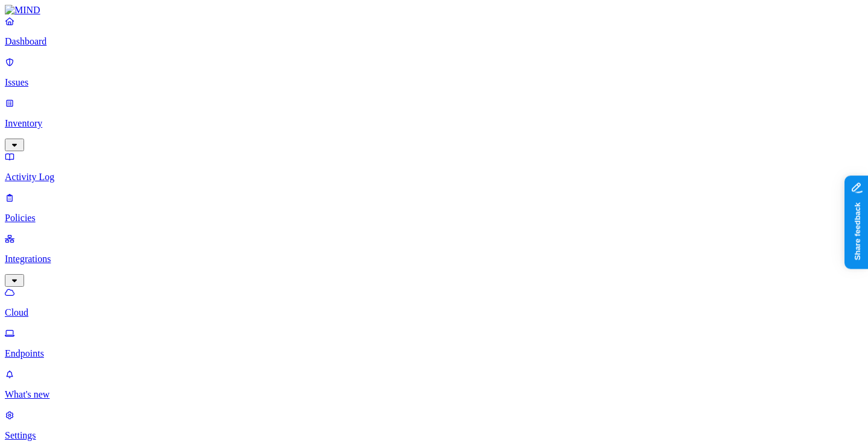 This screenshot has height=444, width=868. Describe the element at coordinates (434, 259) in the screenshot. I see `a: Integrations` at that location.